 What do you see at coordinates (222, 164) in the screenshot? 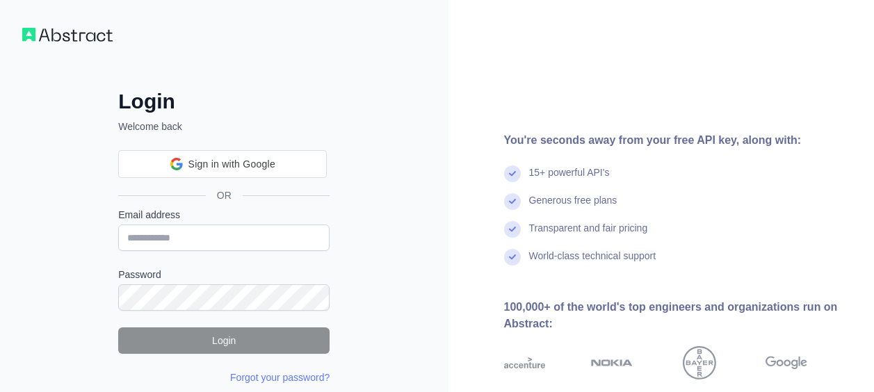
I see `div: Sign in with Google` at bounding box center [222, 164].